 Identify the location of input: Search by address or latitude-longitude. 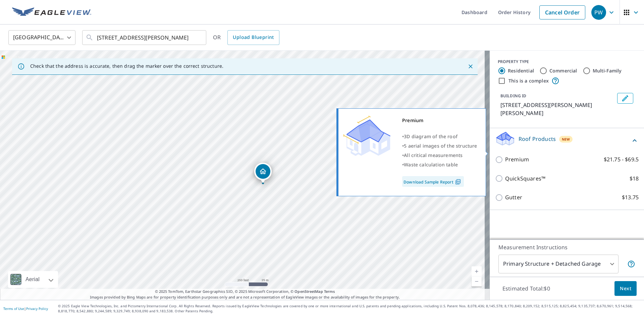
(145, 37).